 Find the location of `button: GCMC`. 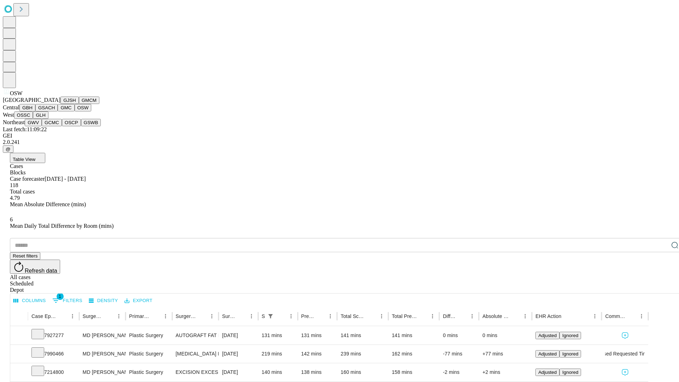

button: GCMC is located at coordinates (52, 122).